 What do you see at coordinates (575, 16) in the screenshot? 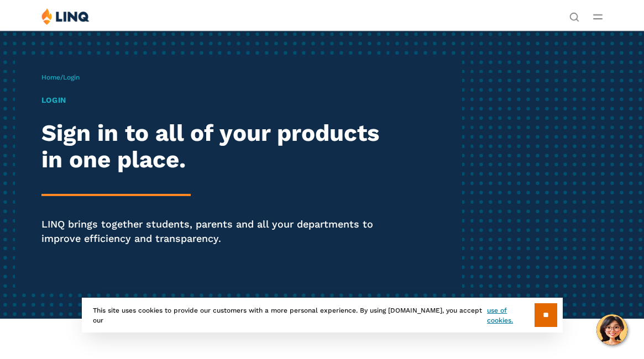
I see `button: Open Search Bar` at bounding box center [575, 16].